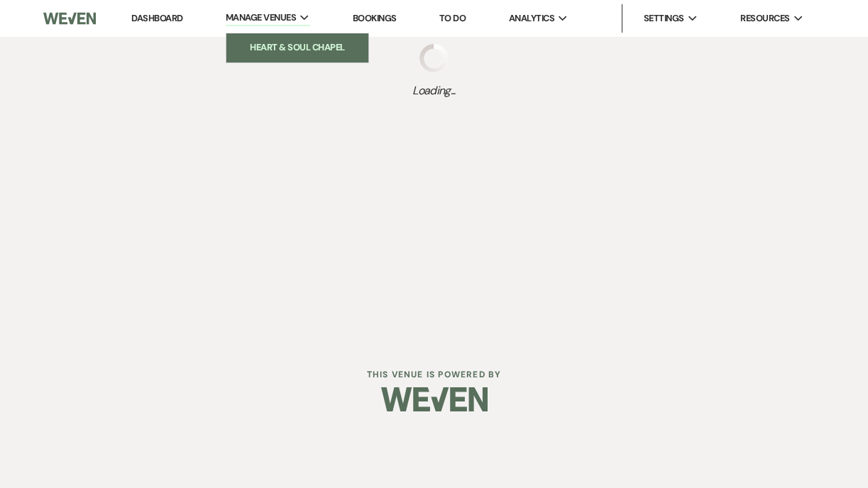  What do you see at coordinates (375, 18) in the screenshot?
I see `a: Bookings` at bounding box center [375, 18].